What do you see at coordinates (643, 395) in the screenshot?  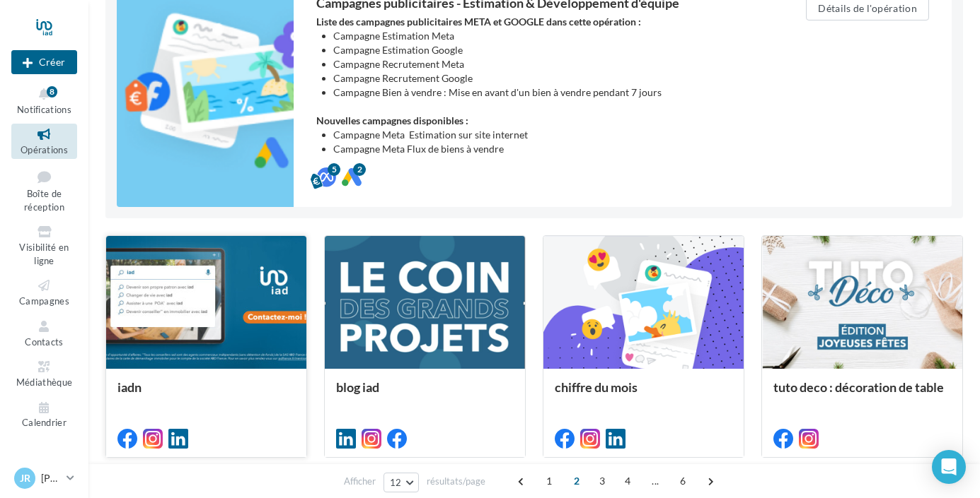 I see `div: chiffre du mois` at bounding box center [643, 395].